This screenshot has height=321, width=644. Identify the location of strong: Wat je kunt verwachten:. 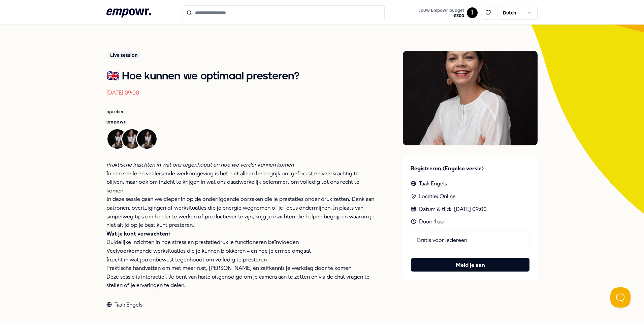
(138, 233).